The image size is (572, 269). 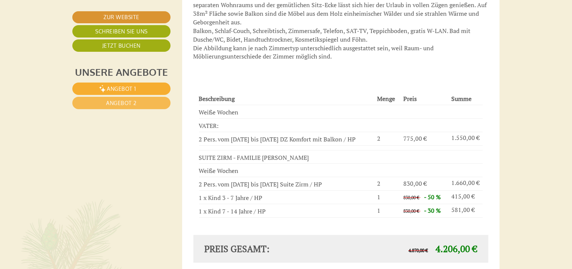 What do you see at coordinates (229, 32) in the screenshot?
I see `div: Guten Tag, wie können wir Ihnen helfen?` at bounding box center [229, 32].